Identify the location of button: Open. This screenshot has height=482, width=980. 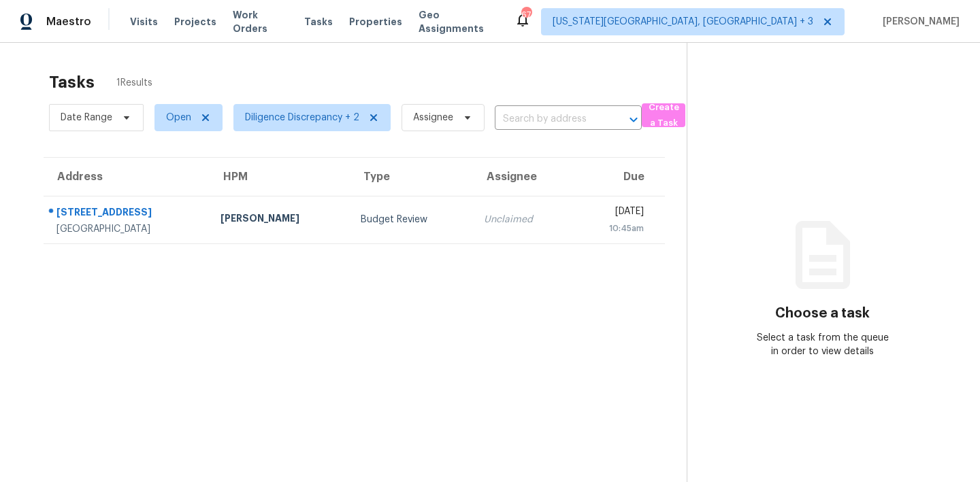
(633, 120).